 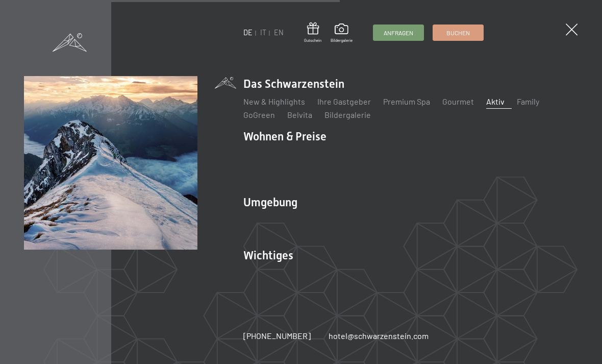 What do you see at coordinates (458, 101) in the screenshot?
I see `a: Gourmet` at bounding box center [458, 101].